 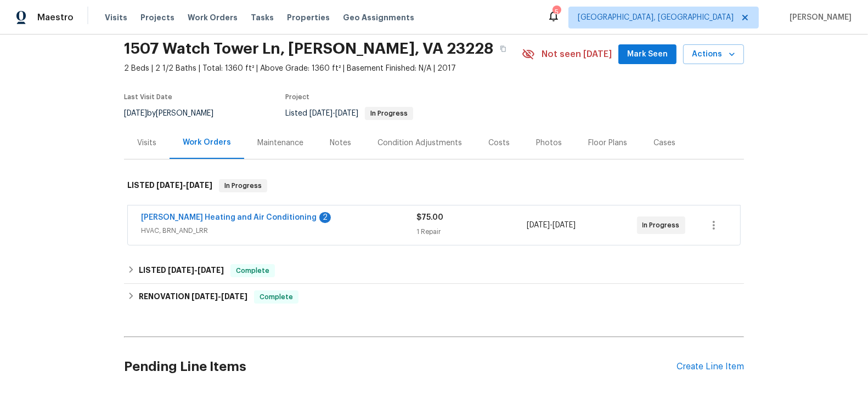 I want to click on div: Photos, so click(x=549, y=143).